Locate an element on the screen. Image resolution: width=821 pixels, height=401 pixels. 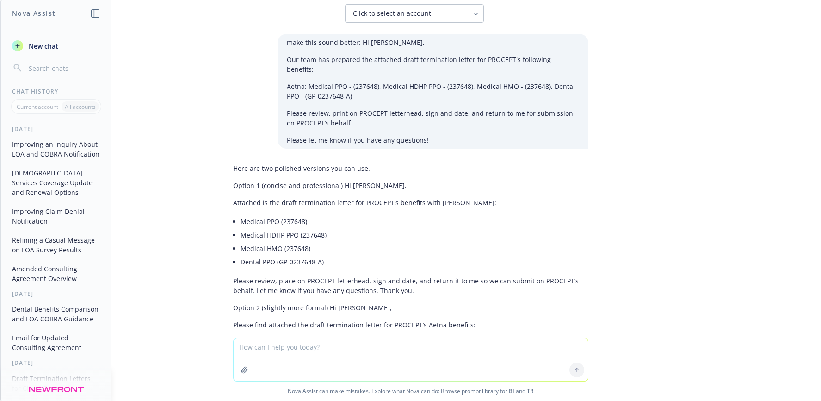
p: All accounts is located at coordinates (80, 106).